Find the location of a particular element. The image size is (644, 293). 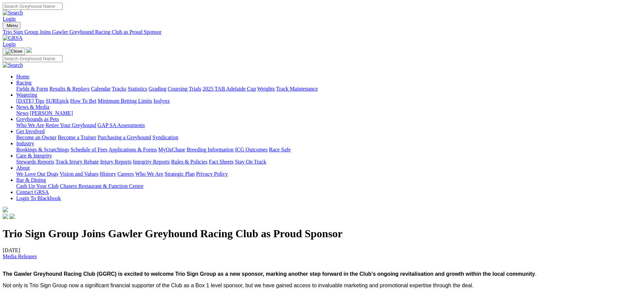

a: Syndication is located at coordinates (165, 137).